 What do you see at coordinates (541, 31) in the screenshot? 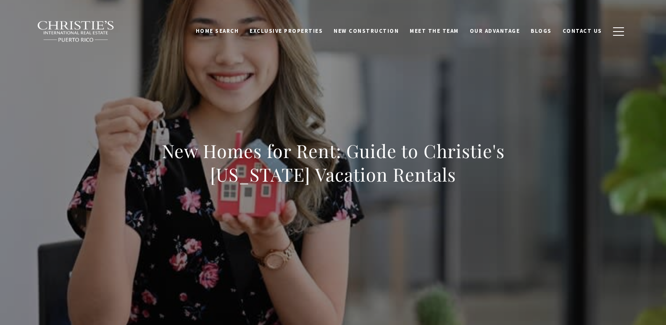
I see `span: Blogs` at bounding box center [541, 31].